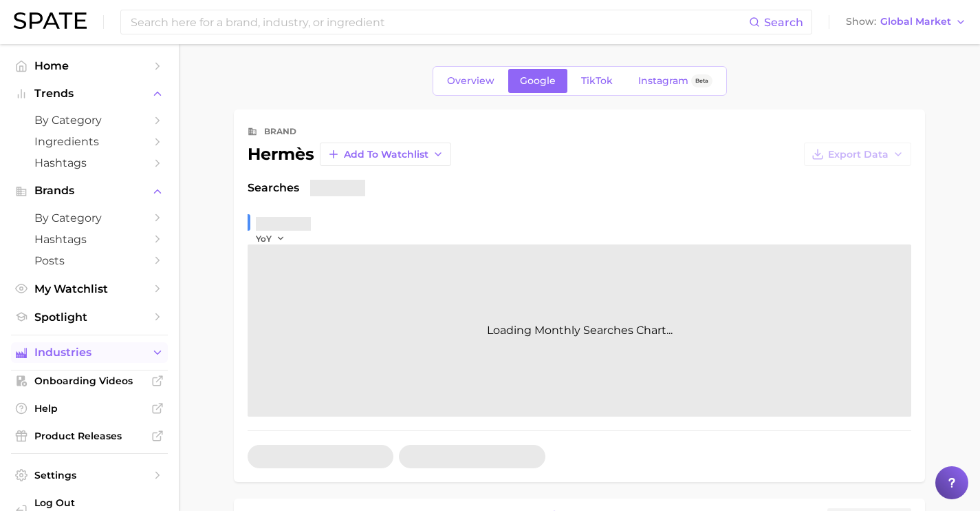  Describe the element at coordinates (280, 131) in the screenshot. I see `div: brand` at that location.